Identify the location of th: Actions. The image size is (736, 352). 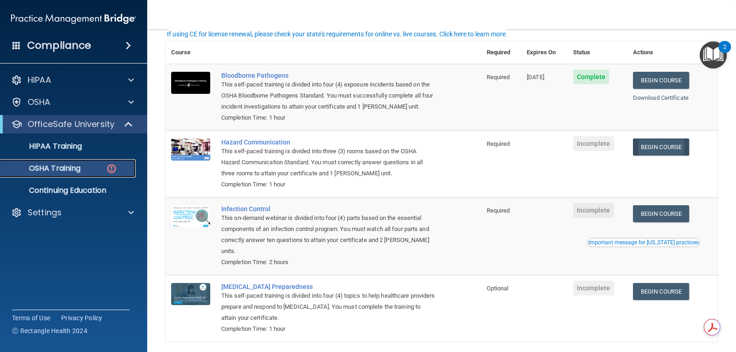
(672, 52).